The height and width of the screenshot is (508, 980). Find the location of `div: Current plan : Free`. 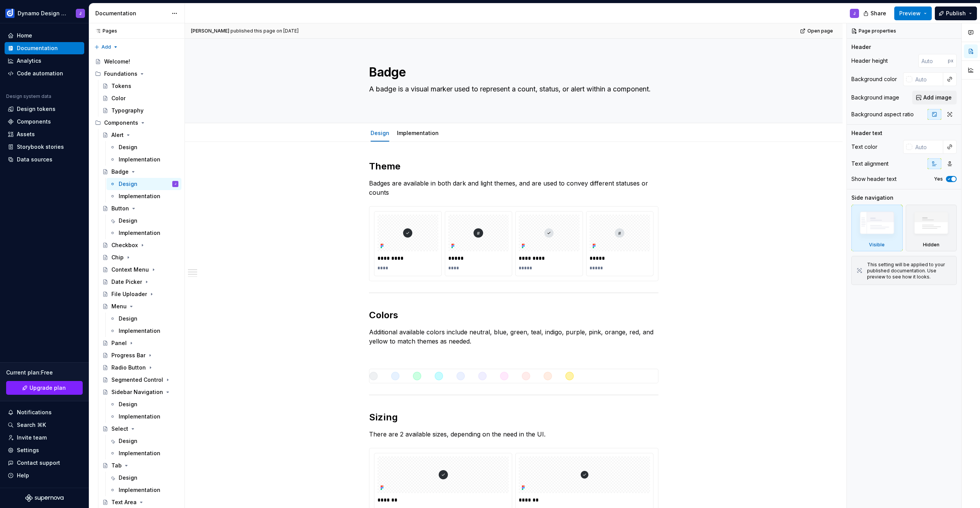

div: Current plan : Free is located at coordinates (44, 373).